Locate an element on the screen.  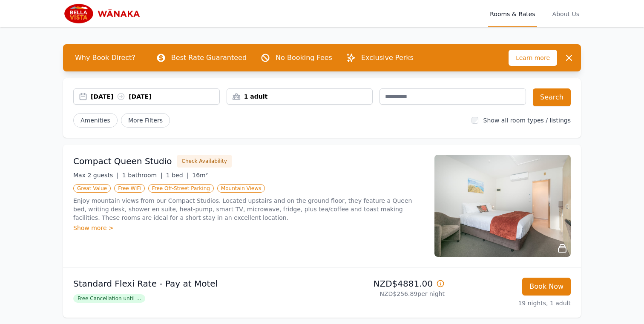
span: More Filters is located at coordinates (145, 121).